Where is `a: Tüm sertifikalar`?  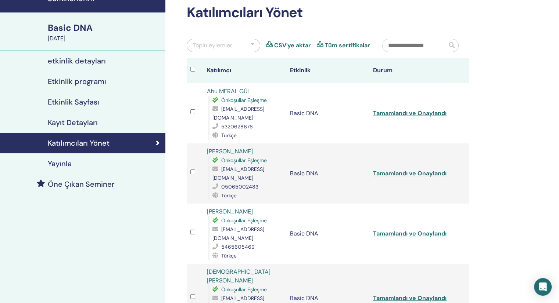 a: Tüm sertifikalar is located at coordinates (347, 46).